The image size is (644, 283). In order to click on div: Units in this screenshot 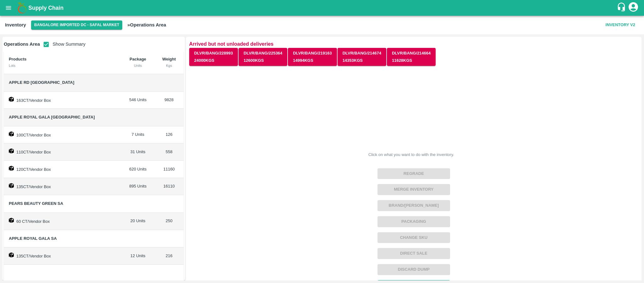, I will do `click(138, 66)`.